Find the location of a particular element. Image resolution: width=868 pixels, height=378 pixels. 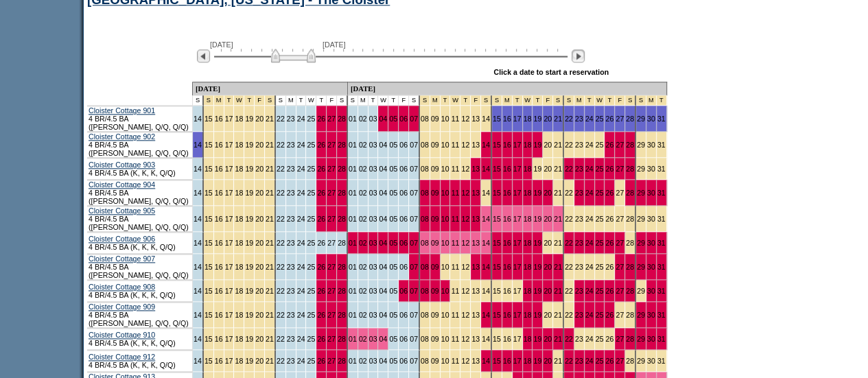

a: 30 is located at coordinates (652, 219).